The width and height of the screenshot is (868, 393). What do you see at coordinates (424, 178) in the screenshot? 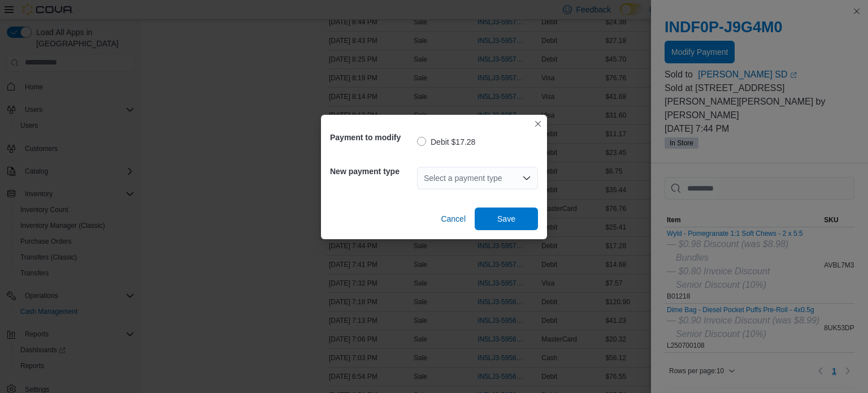
I see `input: Accessible screen reader label` at bounding box center [424, 178].